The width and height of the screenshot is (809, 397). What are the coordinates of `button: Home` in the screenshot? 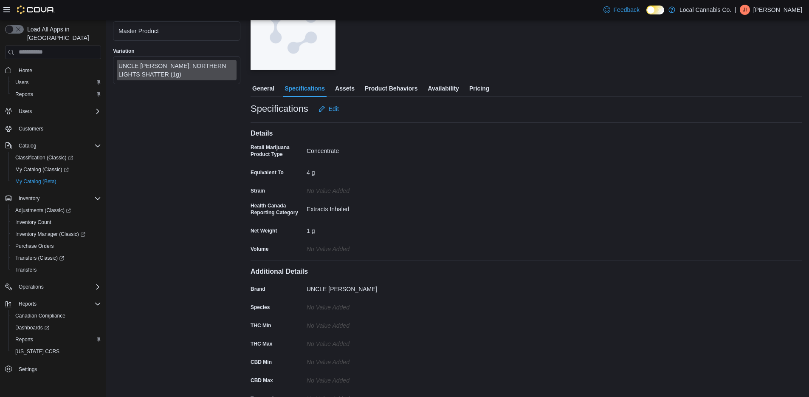 It's located at (53, 70).